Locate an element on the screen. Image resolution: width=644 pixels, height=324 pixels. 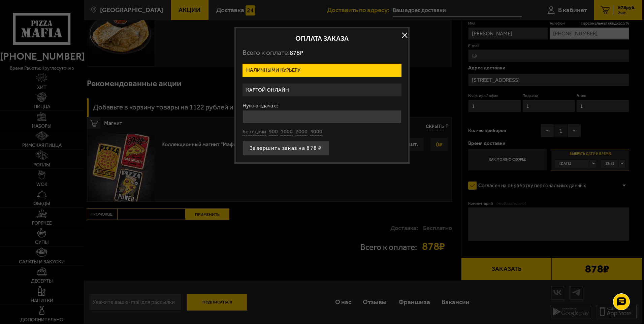
label: Картой онлайн is located at coordinates (322, 90).